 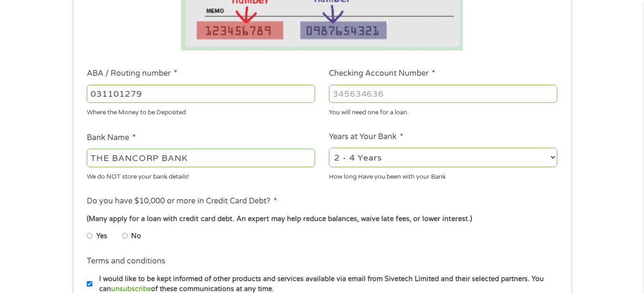 I want to click on label: ABA / Routing number, so click(x=132, y=73).